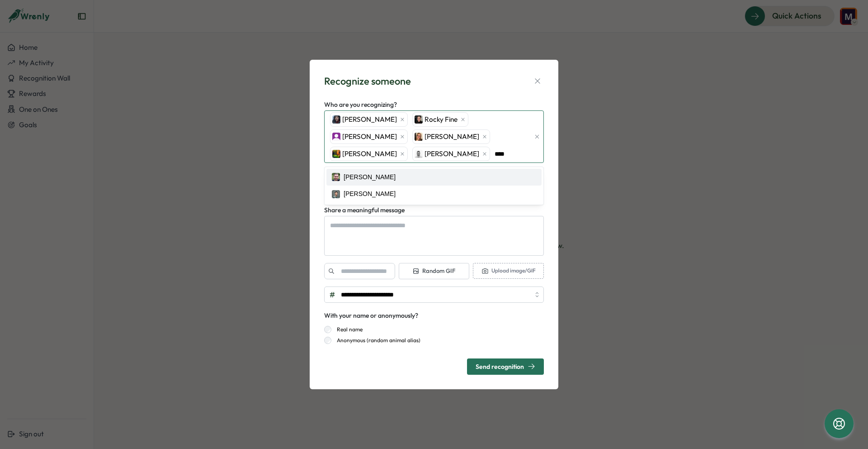  I want to click on img: Rocky Fine, so click(418, 119).